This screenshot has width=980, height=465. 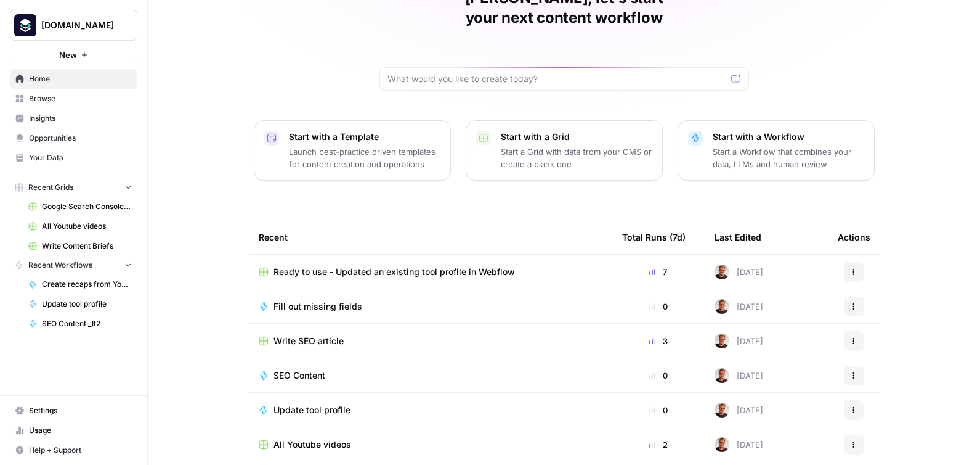 What do you see at coordinates (68, 55) in the screenshot?
I see `span: New` at bounding box center [68, 55].